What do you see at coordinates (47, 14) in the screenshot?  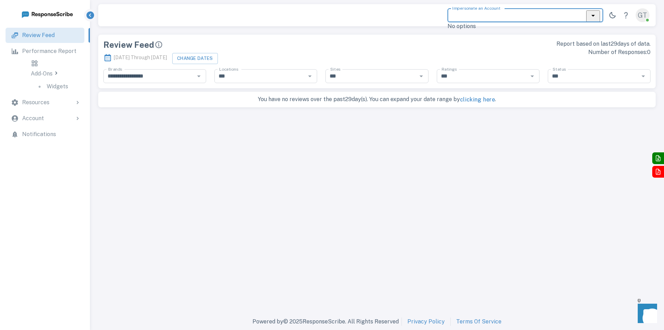 I see `img: logo` at bounding box center [47, 14].